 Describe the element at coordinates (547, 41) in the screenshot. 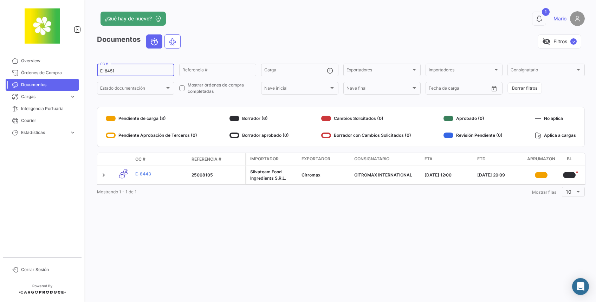

I see `span: visibility_off` at that location.